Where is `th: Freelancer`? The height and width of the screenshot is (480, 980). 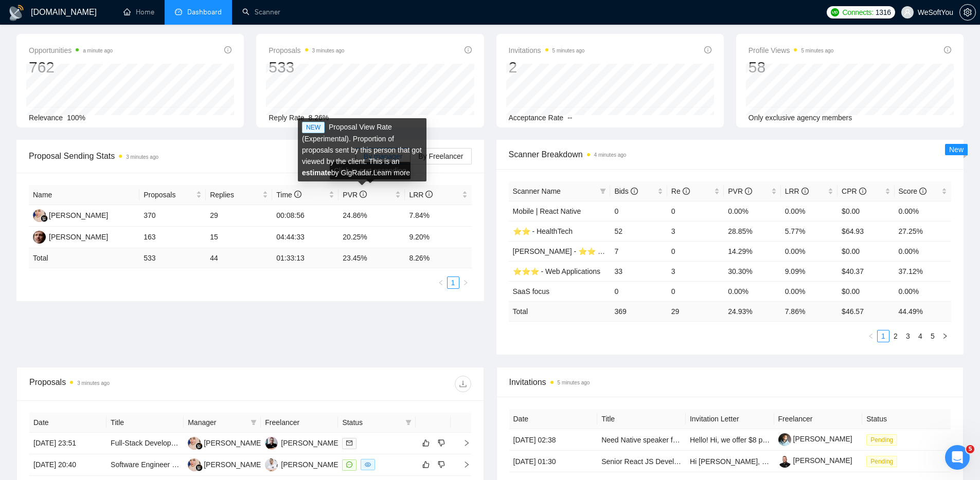
th: Freelancer is located at coordinates (299, 423).